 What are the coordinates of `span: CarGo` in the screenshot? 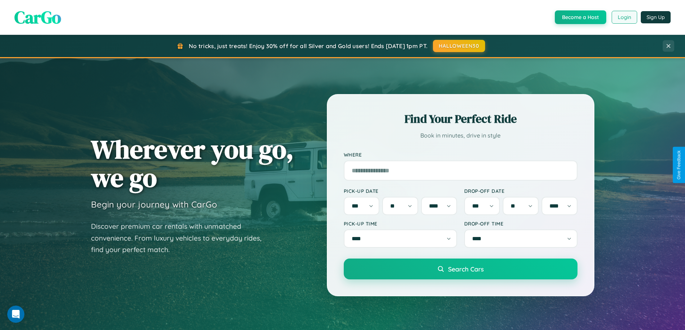 It's located at (38, 17).